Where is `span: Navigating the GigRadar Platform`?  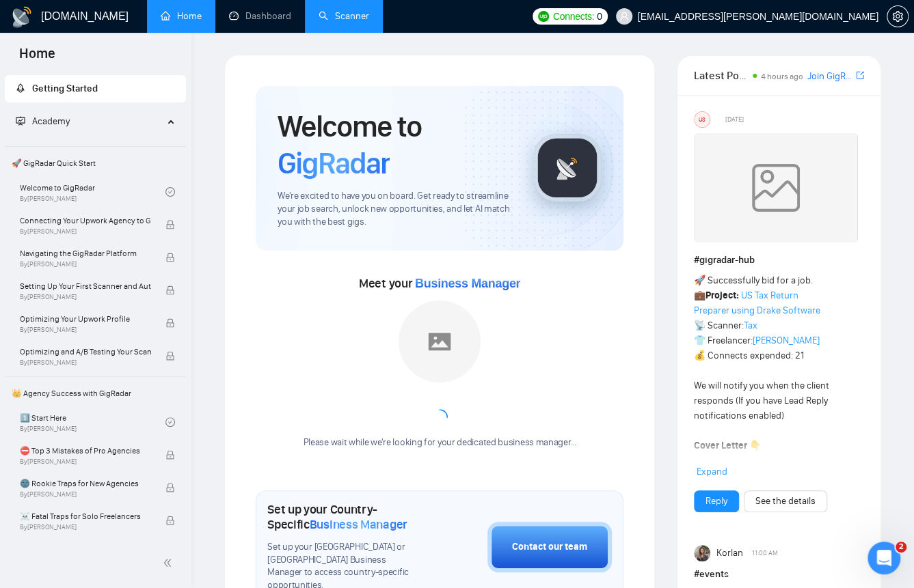
span: Navigating the GigRadar Platform is located at coordinates (86, 254).